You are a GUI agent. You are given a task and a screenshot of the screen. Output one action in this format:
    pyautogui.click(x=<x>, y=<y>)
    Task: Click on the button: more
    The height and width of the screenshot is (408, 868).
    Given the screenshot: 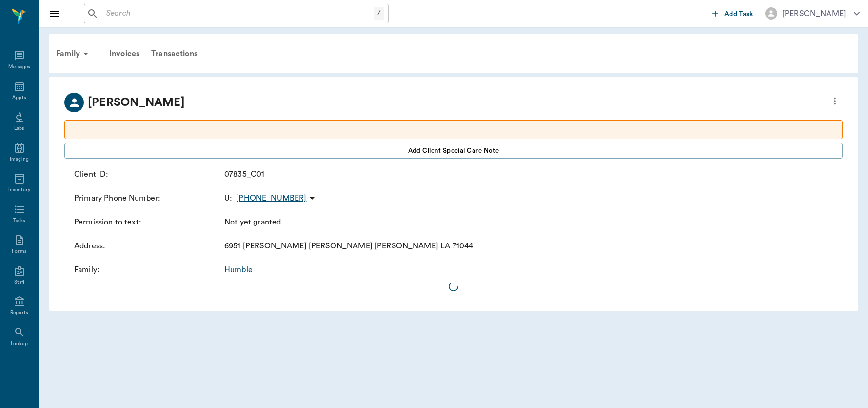 What is the action you would take?
    pyautogui.click(x=835, y=101)
    